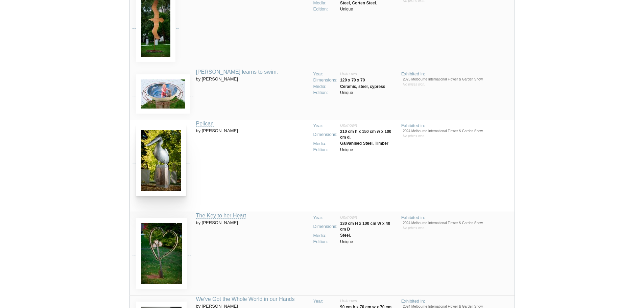 This screenshot has width=644, height=308. I want to click on a: We’ve Got the Whole World in our Hands, so click(246, 299).